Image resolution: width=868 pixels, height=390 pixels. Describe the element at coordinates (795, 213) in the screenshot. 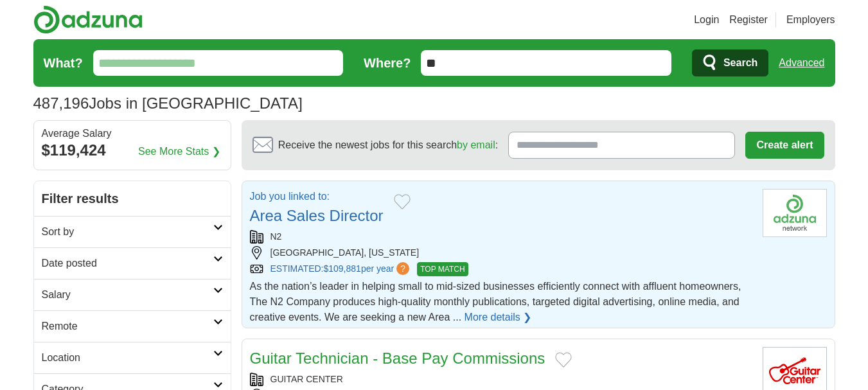

I see `img: Company logo` at that location.